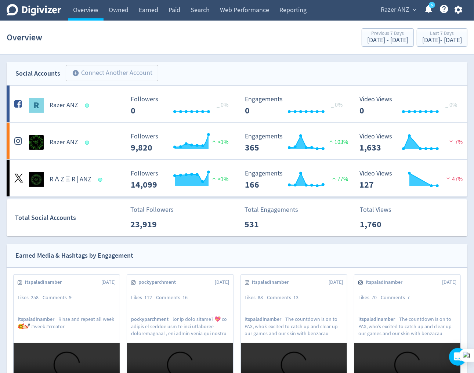 This screenshot has width=474, height=373. Describe the element at coordinates (88, 105) in the screenshot. I see `span: Data last synced: 30 Sep 2025, 9:02am (AEST)` at that location.